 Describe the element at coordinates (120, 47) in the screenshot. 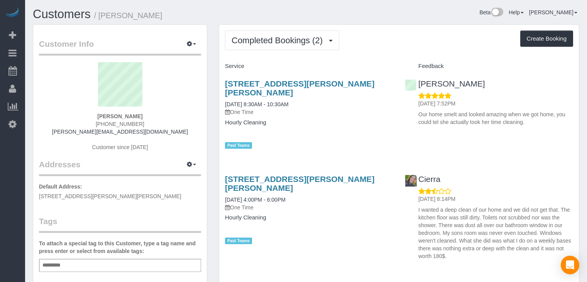

I see `legend: Customer Info` at that location.